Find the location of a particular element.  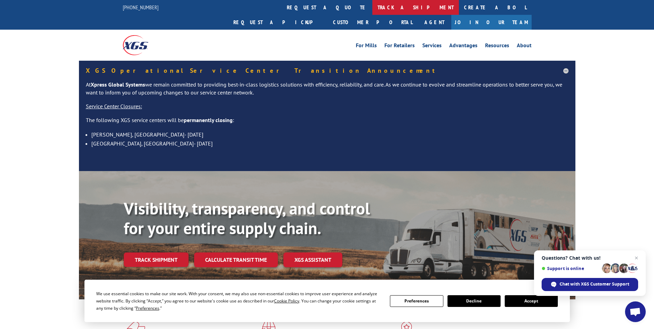

strong: permanently closing is located at coordinates (208, 120).